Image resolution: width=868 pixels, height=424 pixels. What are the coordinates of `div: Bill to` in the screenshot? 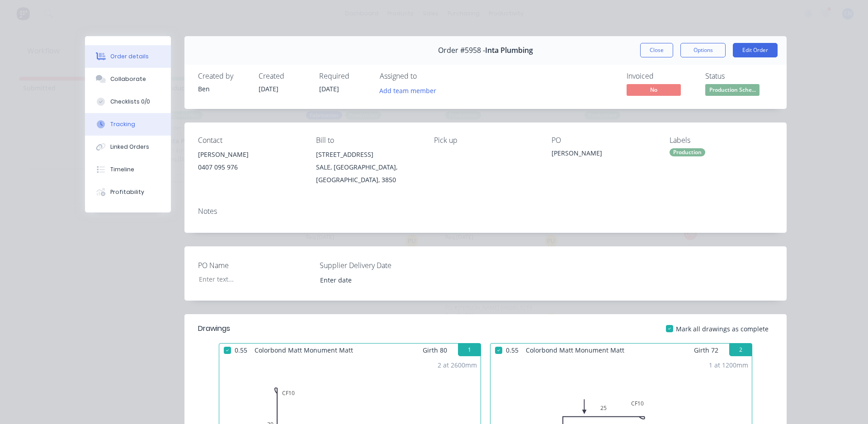 It's located at (368, 140).